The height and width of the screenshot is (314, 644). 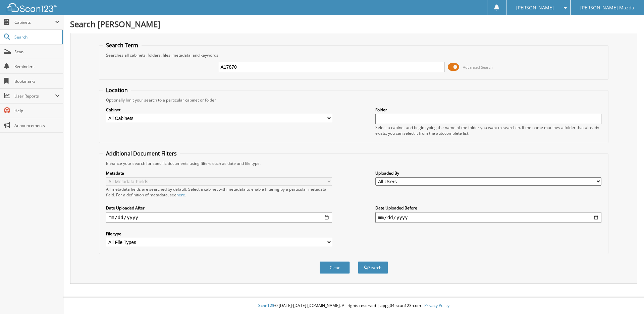 What do you see at coordinates (627, 298) in the screenshot?
I see `div: Chat Widget` at bounding box center [627, 298].